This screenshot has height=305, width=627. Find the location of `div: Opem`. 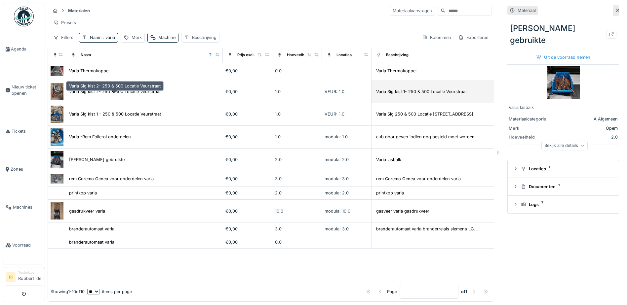

div: Opem is located at coordinates (589, 128).